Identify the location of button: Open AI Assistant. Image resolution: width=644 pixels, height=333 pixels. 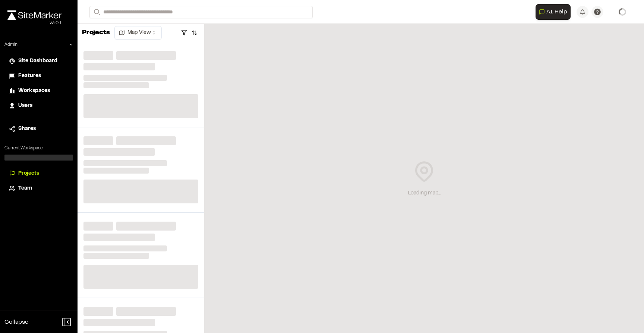
(553, 12).